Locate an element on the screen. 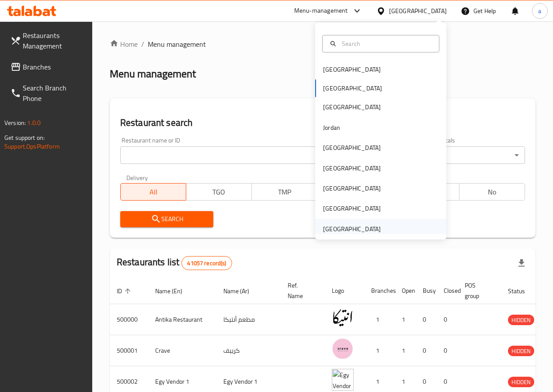 Image resolution: width=553 pixels, height=392 pixels. span: Name (En) is located at coordinates (175, 291).